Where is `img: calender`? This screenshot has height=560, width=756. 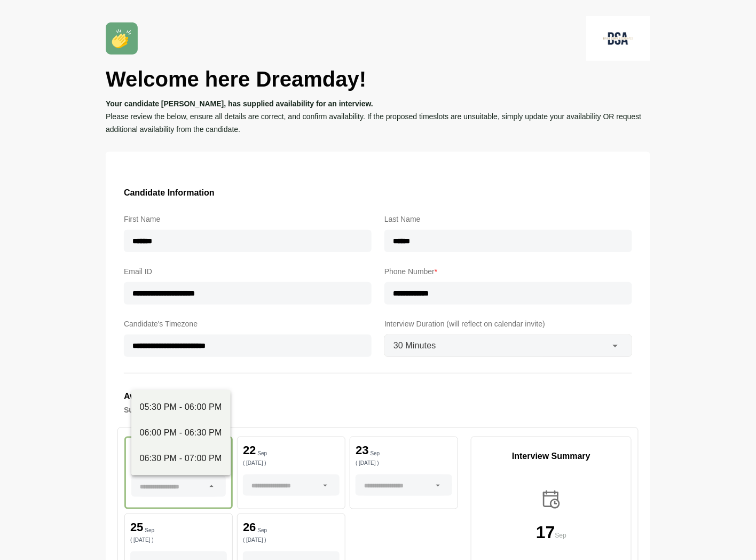 img: calender is located at coordinates (551, 499).